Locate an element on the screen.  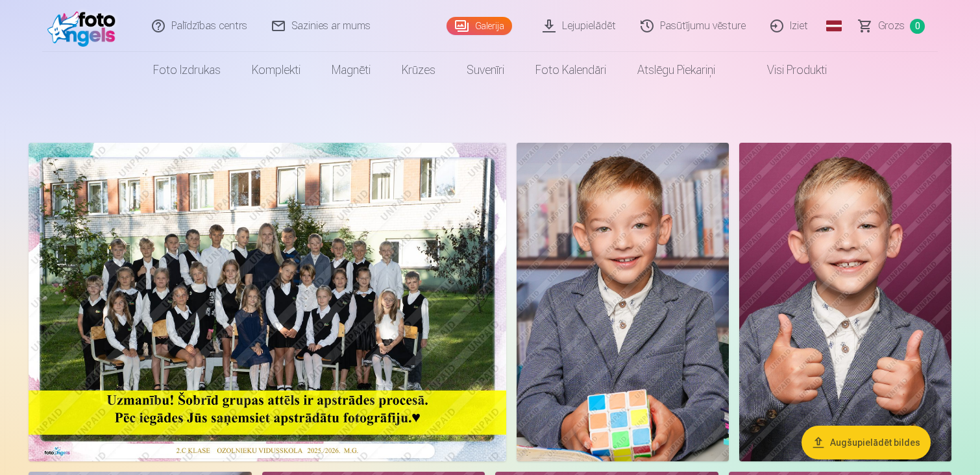
a: Galerija is located at coordinates (479, 26).